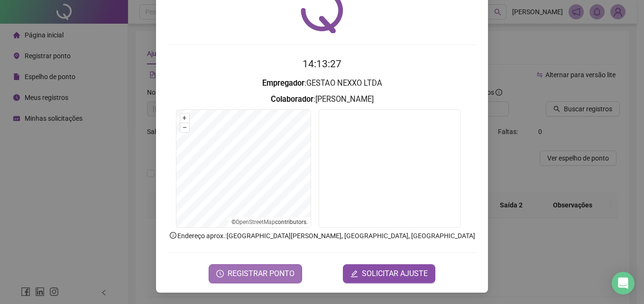  Describe the element at coordinates (220, 274) in the screenshot. I see `span: clock-circle` at that location.